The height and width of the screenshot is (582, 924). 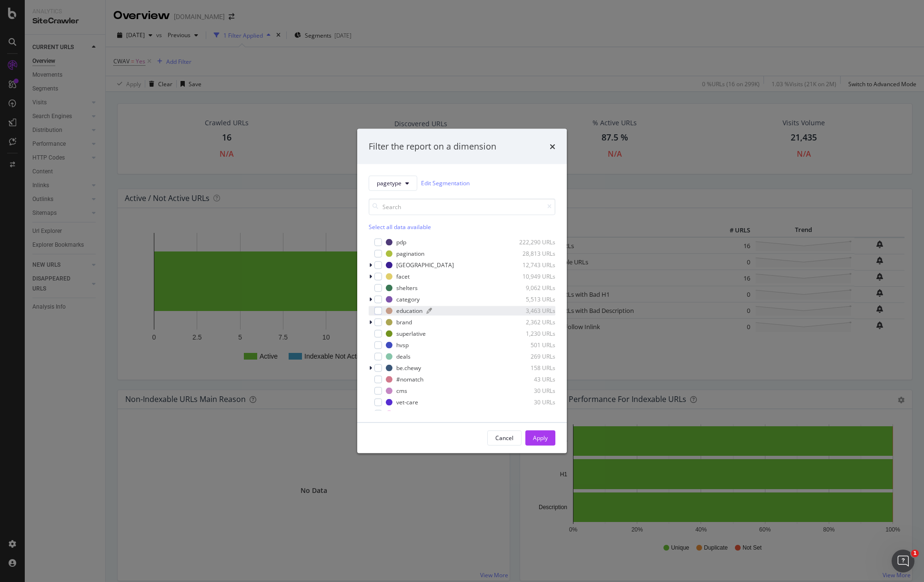 What do you see at coordinates (408, 299) in the screenshot?
I see `div: category` at bounding box center [408, 299].